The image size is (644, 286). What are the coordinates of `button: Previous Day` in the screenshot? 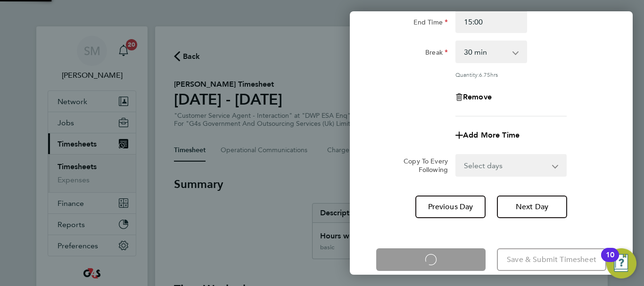 It's located at (450, 207).